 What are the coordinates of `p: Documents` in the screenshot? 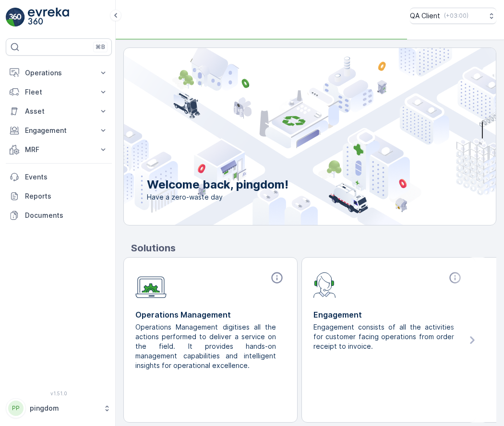 It's located at (66, 216).